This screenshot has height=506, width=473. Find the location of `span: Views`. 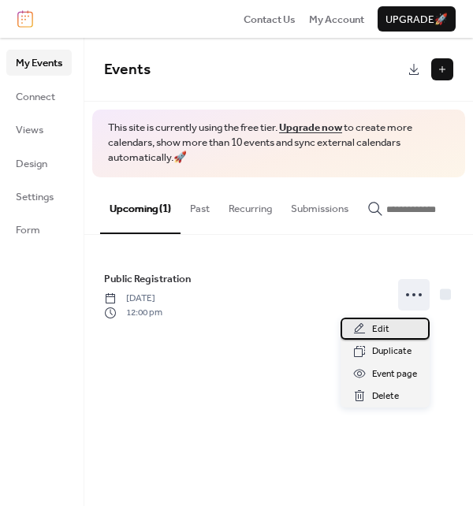

span: Views is located at coordinates (29, 130).